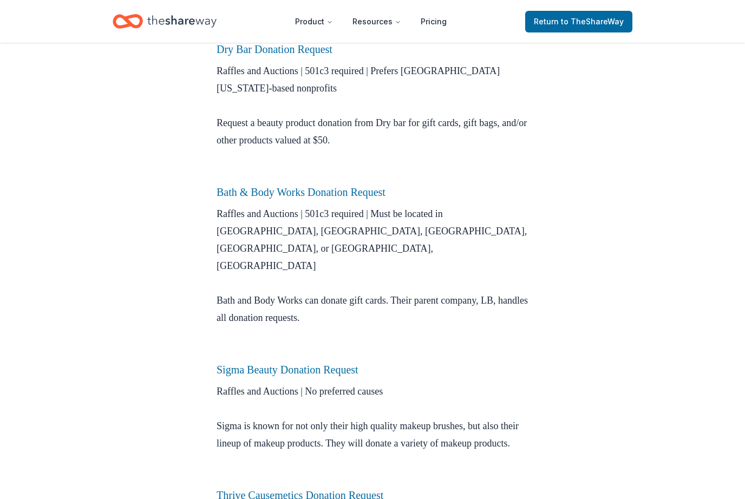 The height and width of the screenshot is (499, 745). I want to click on nav: Main, so click(371, 21).